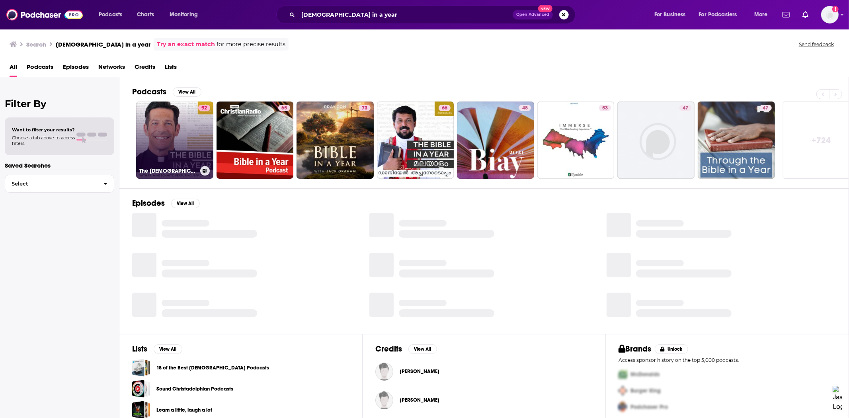  What do you see at coordinates (284, 108) in the screenshot?
I see `span: 65` at bounding box center [284, 108].